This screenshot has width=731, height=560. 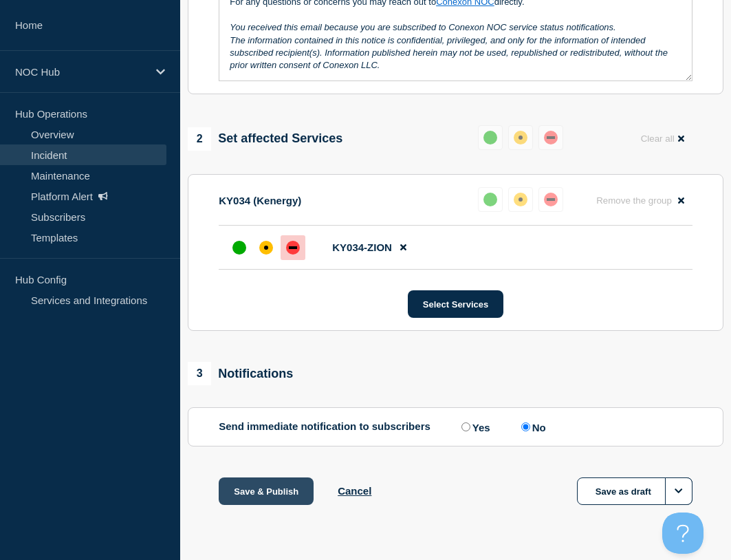 What do you see at coordinates (423, 27) in the screenshot?
I see `em: You received this email because you are subscribed to Conexon NOC service status notifications.` at bounding box center [423, 27].